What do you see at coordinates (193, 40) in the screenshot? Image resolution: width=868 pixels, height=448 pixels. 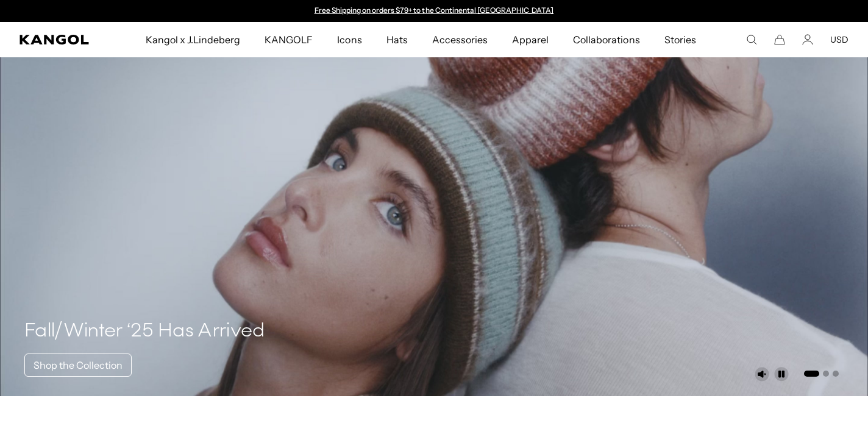 I see `span: Kangol x J.Lindeberg` at bounding box center [193, 40].